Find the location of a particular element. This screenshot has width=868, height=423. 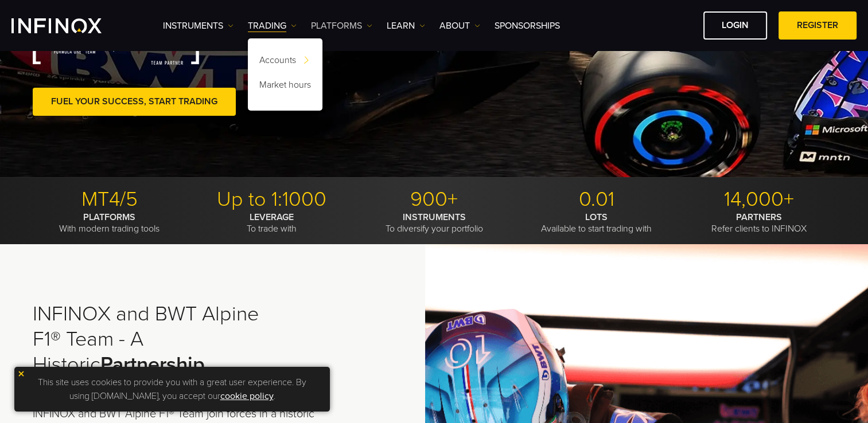

h2: INFINOX and BWT Alpine F1® Team - A Historic is located at coordinates (161, 339).